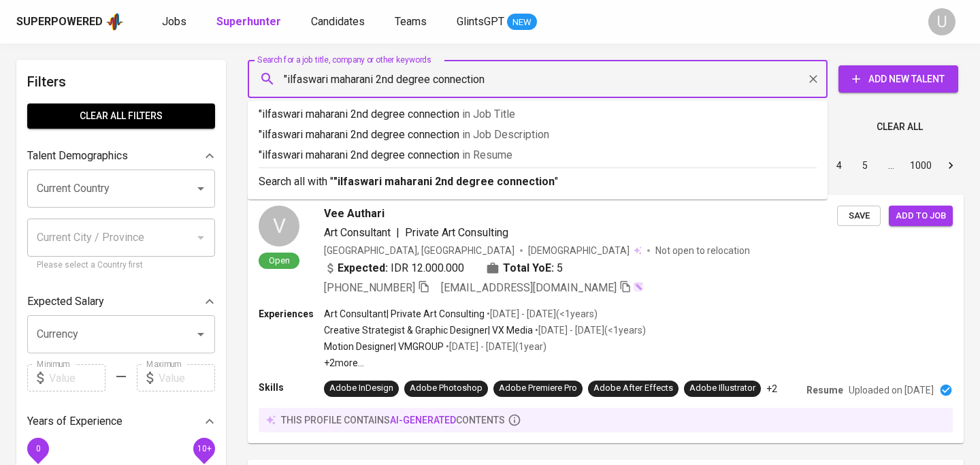 Image resolution: width=980 pixels, height=465 pixels. I want to click on span: Open, so click(279, 260).